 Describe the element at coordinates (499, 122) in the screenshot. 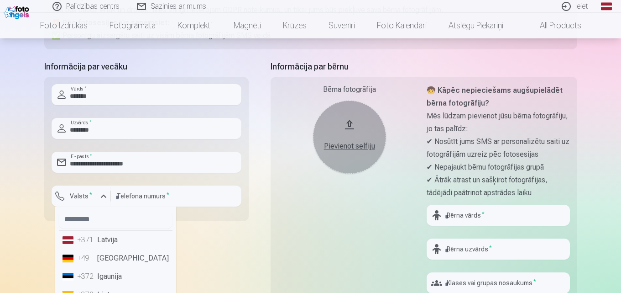

I see `p: Mēs lūdzam pievienot jūsu bērna fotogrāfiju, jo tas palīdz:` at that location.